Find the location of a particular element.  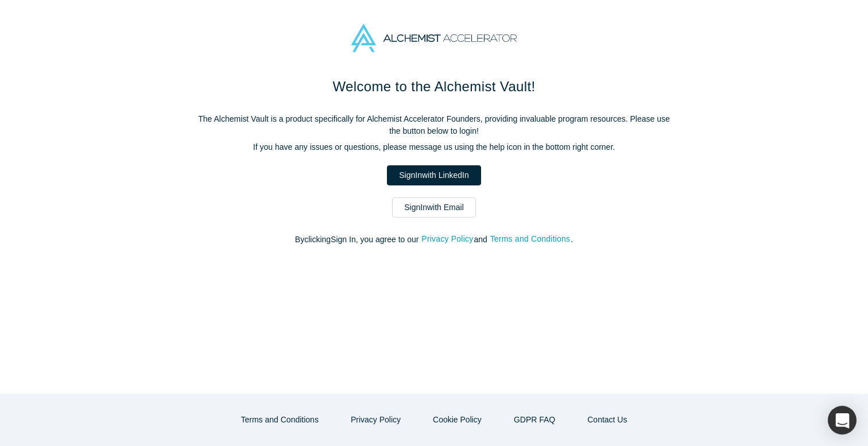

img: Alchemist Accelerator Logo is located at coordinates (434, 38).